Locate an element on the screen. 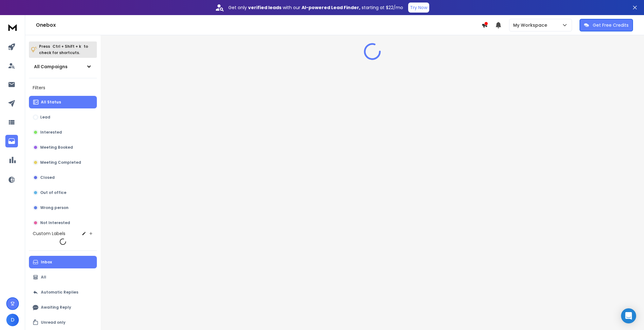 This screenshot has width=644, height=330. button: Unread only is located at coordinates (63, 323).